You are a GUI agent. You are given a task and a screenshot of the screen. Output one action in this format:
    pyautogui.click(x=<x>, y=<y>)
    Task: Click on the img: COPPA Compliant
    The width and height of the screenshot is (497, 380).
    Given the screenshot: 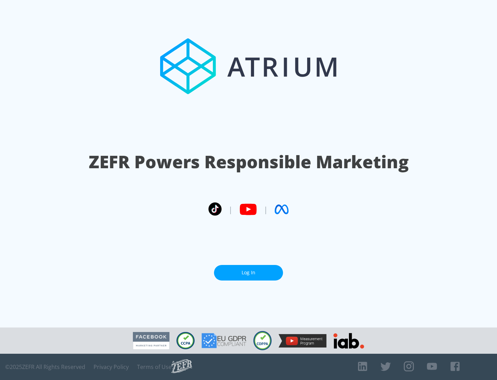 What is the action you would take?
    pyautogui.click(x=262, y=340)
    